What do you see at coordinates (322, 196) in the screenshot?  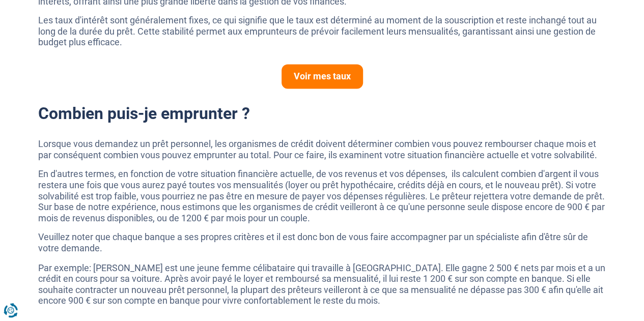 I see `p: En d'autres termes, en fonction de votre situation financière actuelle, de vos revenus et vos dép...` at bounding box center [322, 196].